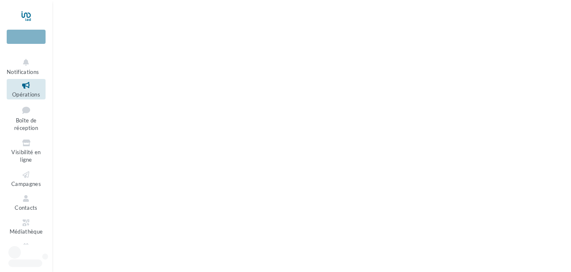 This screenshot has width=571, height=272. I want to click on a: Campagnes, so click(26, 178).